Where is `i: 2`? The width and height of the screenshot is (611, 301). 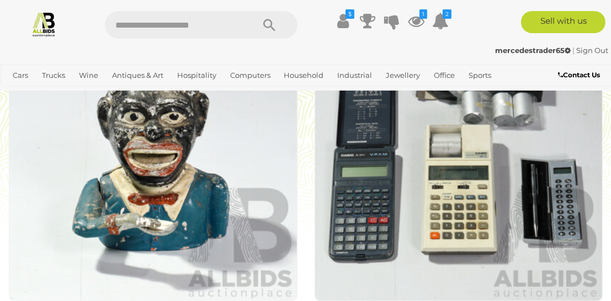 i: 2 is located at coordinates (447, 14).